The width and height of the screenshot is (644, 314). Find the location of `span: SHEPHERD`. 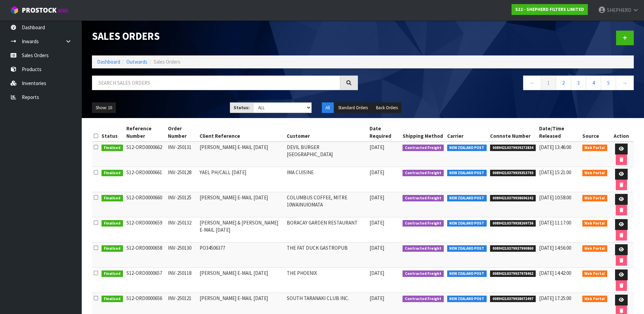

span: SHEPHERD is located at coordinates (619, 9).